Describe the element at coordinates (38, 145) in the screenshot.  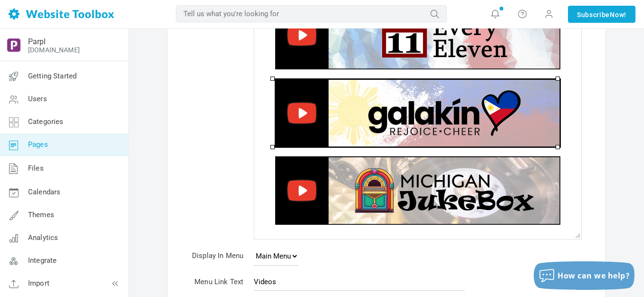
I see `span: Pages` at that location.